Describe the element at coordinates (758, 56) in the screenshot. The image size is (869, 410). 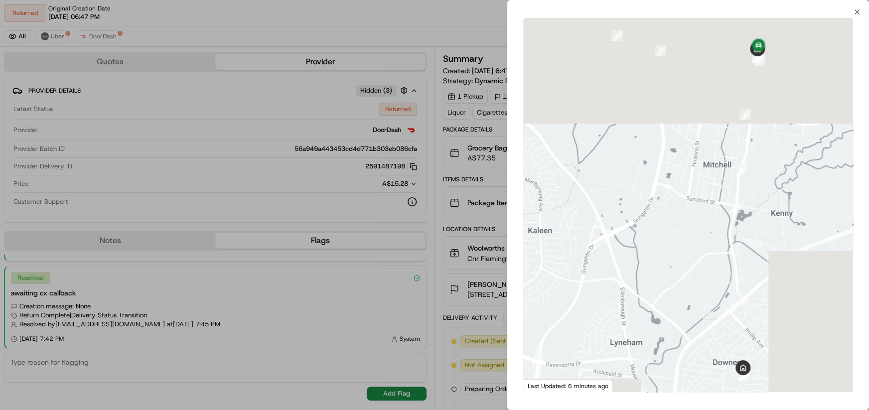
I see `div: 18` at that location.